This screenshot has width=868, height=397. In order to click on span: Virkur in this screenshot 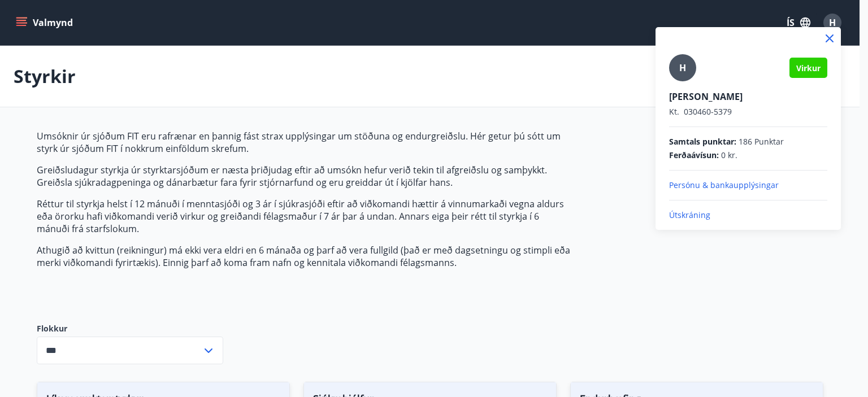, I will do `click(808, 68)`.